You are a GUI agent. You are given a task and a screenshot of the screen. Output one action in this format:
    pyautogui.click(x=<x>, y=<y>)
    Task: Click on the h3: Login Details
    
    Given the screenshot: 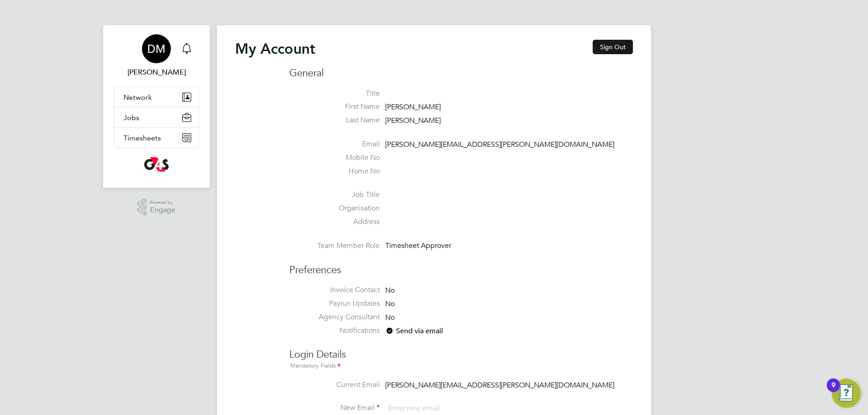 What is the action you would take?
    pyautogui.click(x=461, y=355)
    